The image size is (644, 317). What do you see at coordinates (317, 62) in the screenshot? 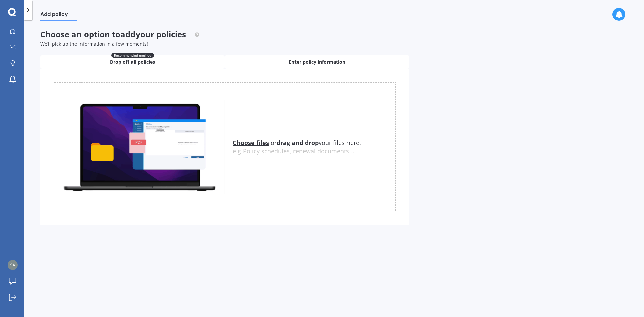
I see `span: Enter policy information` at bounding box center [317, 62].